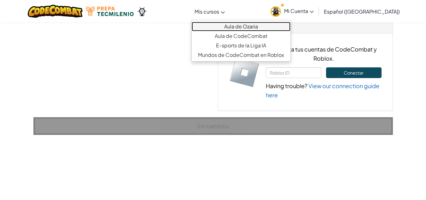  Describe the element at coordinates (275, 11) in the screenshot. I see `img: avatar` at that location.